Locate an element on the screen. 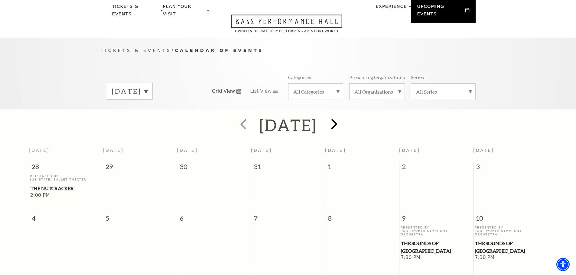 Image resolution: width=576 pixels, height=275 pixels. span: 7 is located at coordinates (288, 215).